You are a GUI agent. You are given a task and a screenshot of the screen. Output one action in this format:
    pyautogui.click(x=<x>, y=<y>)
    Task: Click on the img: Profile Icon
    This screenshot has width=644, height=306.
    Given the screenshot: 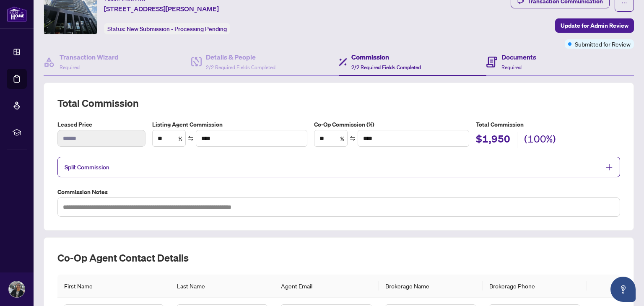 What is the action you would take?
    pyautogui.click(x=17, y=289)
    